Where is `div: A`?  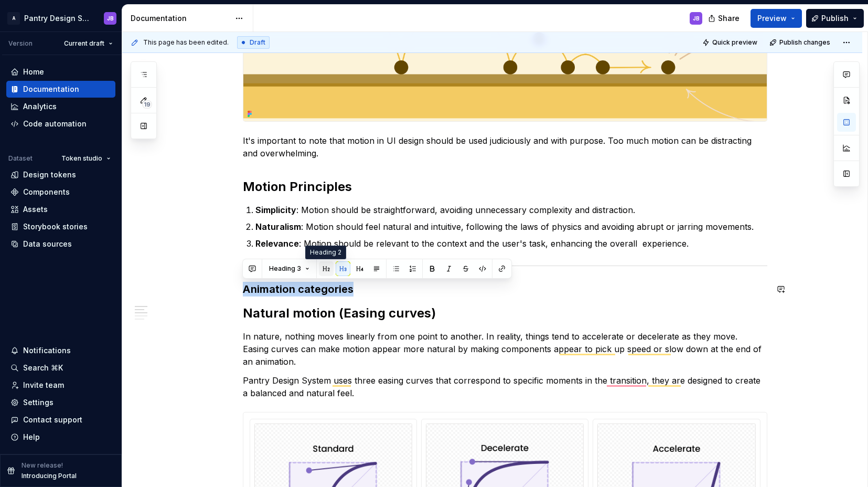 div: A is located at coordinates (14, 18).